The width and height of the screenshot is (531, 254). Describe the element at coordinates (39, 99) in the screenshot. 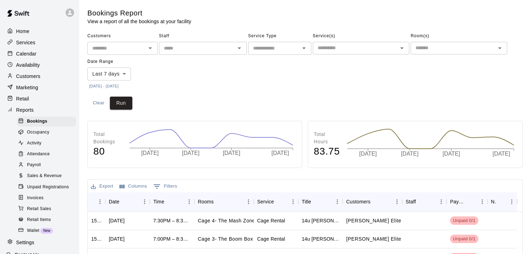

I see `a: Retail` at that location.